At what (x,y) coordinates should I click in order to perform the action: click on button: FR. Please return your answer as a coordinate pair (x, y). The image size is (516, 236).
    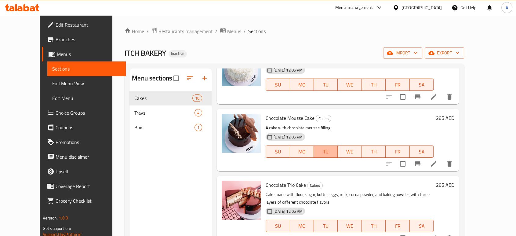
    Looking at the image, I should click on (397, 151).